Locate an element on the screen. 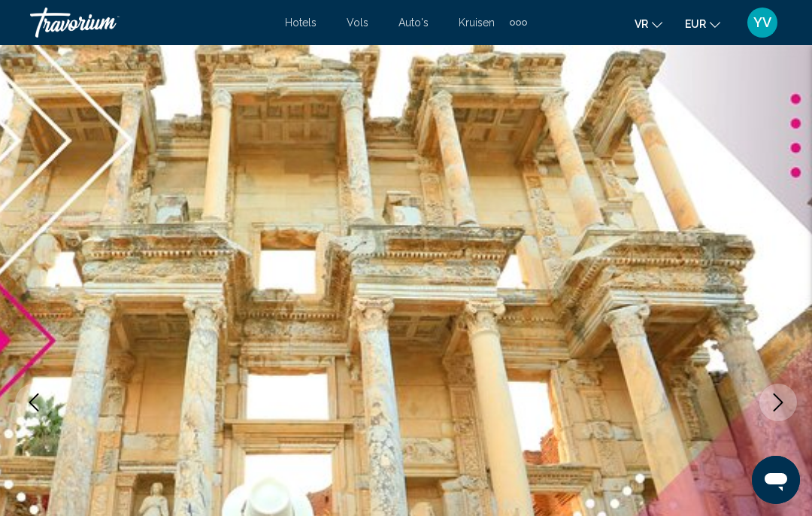  font: Auto's is located at coordinates (414, 23).